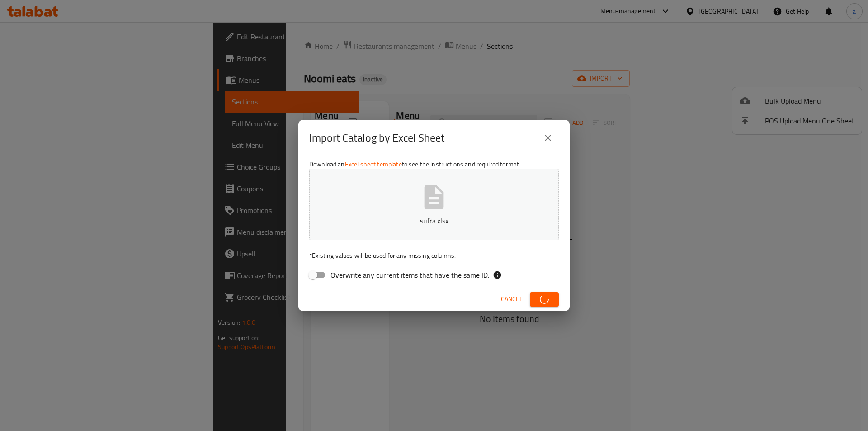  What do you see at coordinates (434, 221) in the screenshot?
I see `p: sufra.xlsx` at bounding box center [434, 221].